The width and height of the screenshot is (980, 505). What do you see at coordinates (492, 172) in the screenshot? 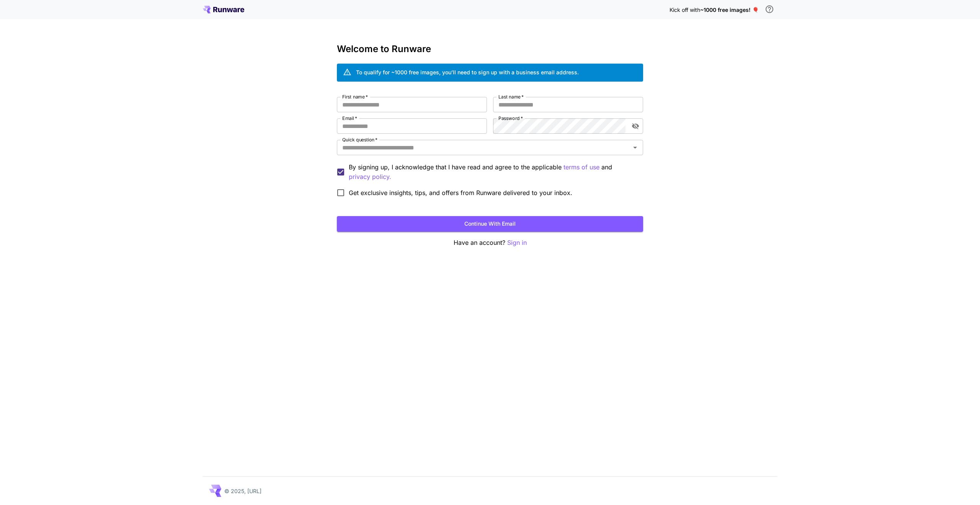
I see `p: By signing up, I acknowledge that I have read and agree to the applicable and` at bounding box center [492, 172].